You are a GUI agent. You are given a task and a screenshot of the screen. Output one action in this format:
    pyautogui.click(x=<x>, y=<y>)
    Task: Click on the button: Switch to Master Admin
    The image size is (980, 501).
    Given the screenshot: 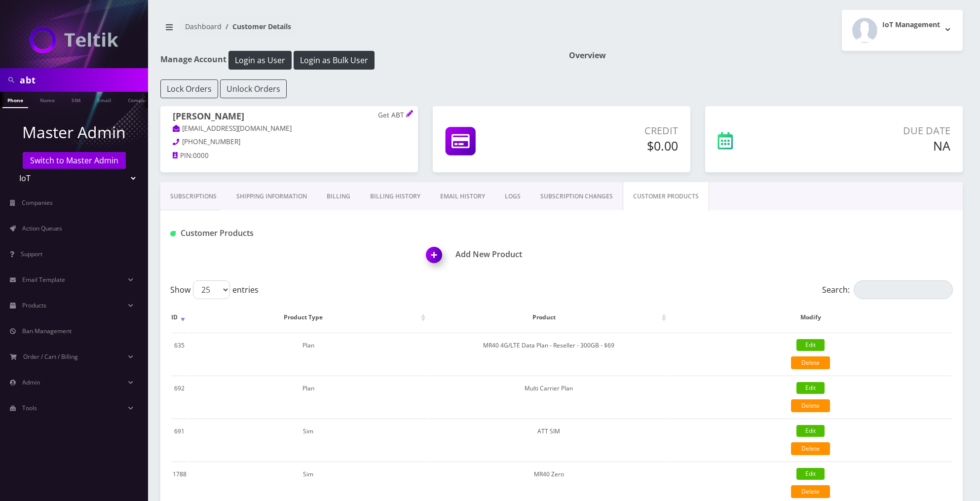 What is the action you would take?
    pyautogui.click(x=74, y=160)
    